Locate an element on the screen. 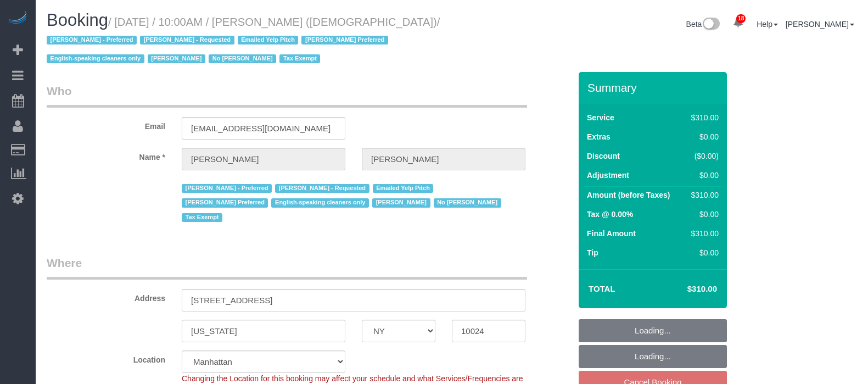 The image size is (868, 384). img: New interface is located at coordinates (711, 25).